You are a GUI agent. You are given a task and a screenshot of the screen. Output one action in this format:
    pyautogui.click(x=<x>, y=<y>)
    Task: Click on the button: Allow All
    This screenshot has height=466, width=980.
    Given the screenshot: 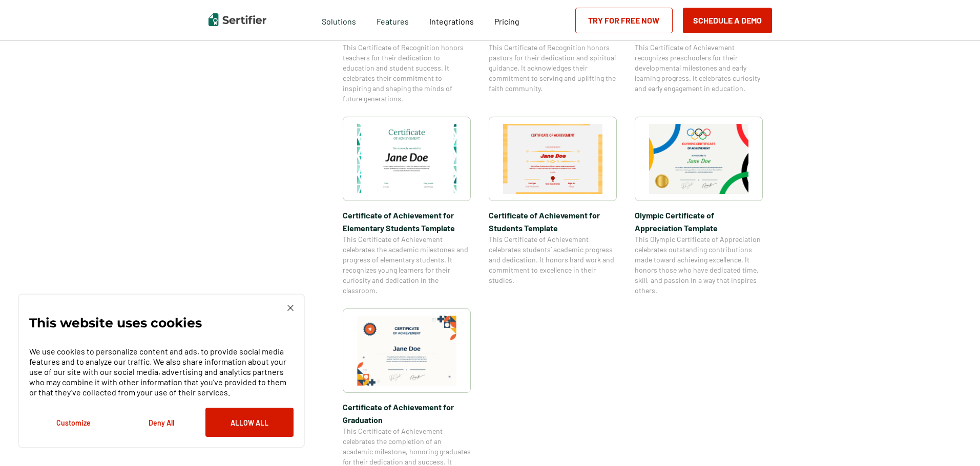 What is the action you would take?
    pyautogui.click(x=250, y=422)
    